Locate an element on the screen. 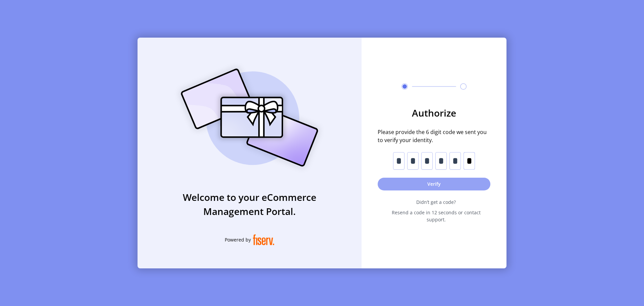 This screenshot has height=306, width=644. span: Didn’t get a code? is located at coordinates (436, 202).